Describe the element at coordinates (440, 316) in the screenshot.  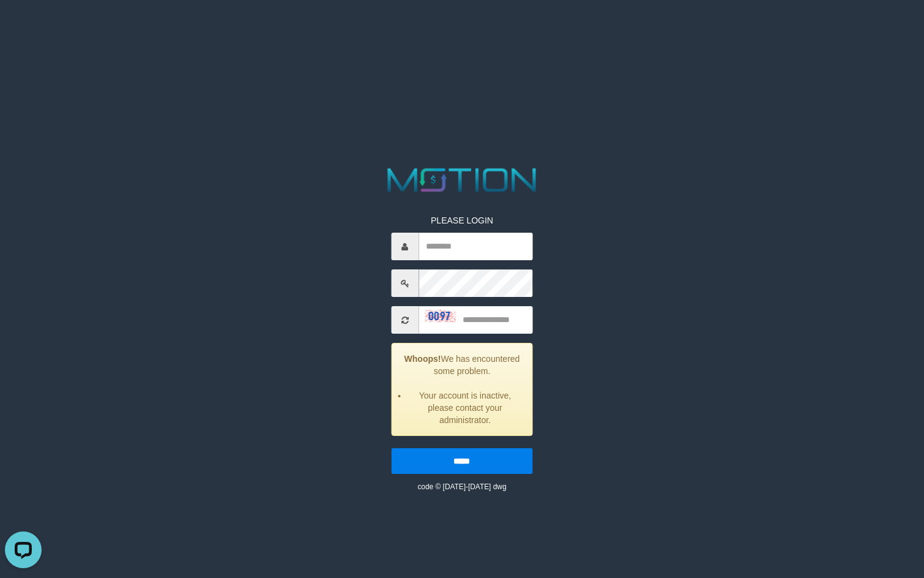
I see `img: captcha` at that location.